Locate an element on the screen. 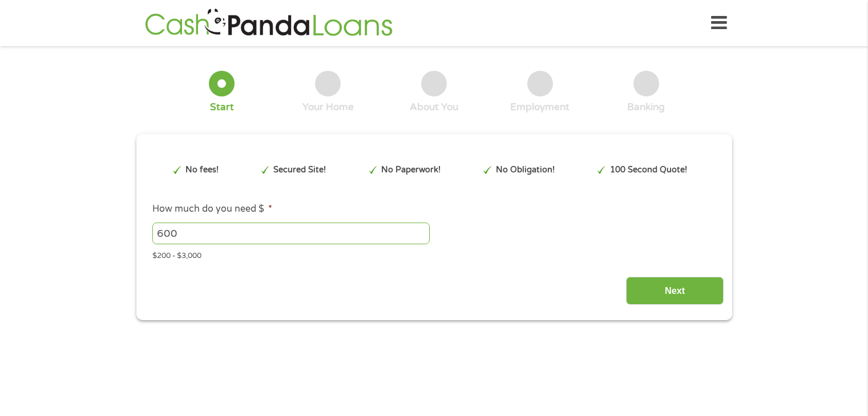  div: $200 - $3,000 is located at coordinates (434, 254).